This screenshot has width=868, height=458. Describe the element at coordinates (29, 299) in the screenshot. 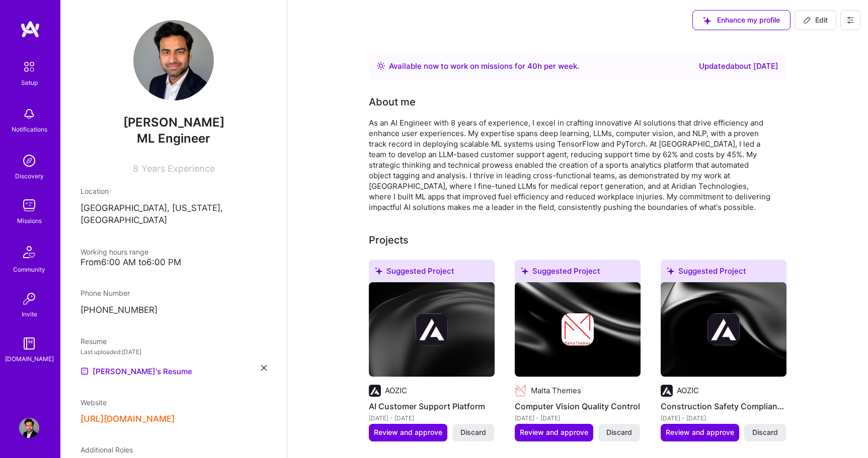

I see `img: Invite` at that location.